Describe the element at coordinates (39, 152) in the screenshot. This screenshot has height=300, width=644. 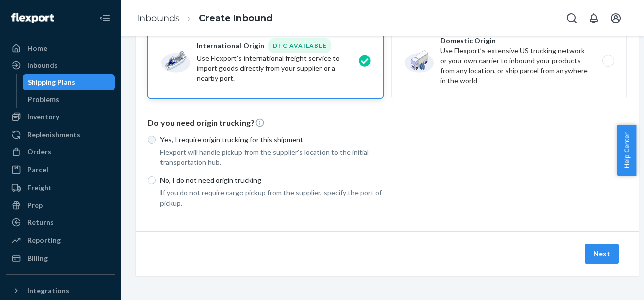
I see `div: Orders` at that location.